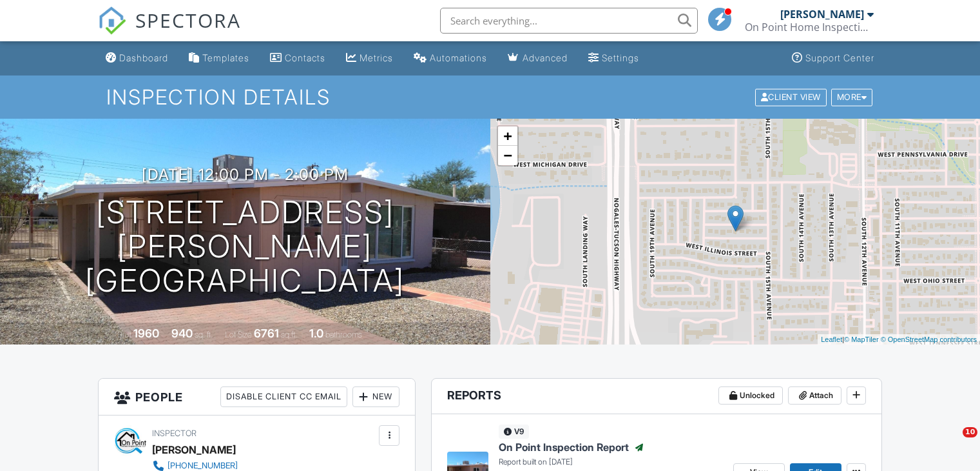  Describe the element at coordinates (809, 27) in the screenshot. I see `div: On Point Home Inspections LLC` at that location.